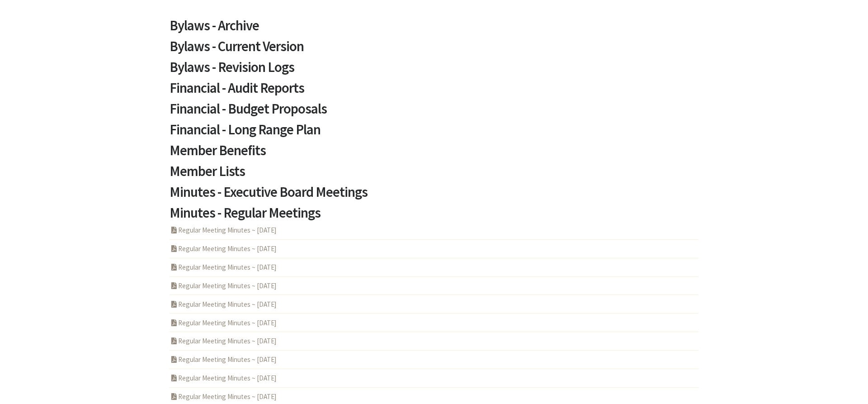 The width and height of the screenshot is (868, 404). I want to click on h2: Bylaws - Archive, so click(434, 29).